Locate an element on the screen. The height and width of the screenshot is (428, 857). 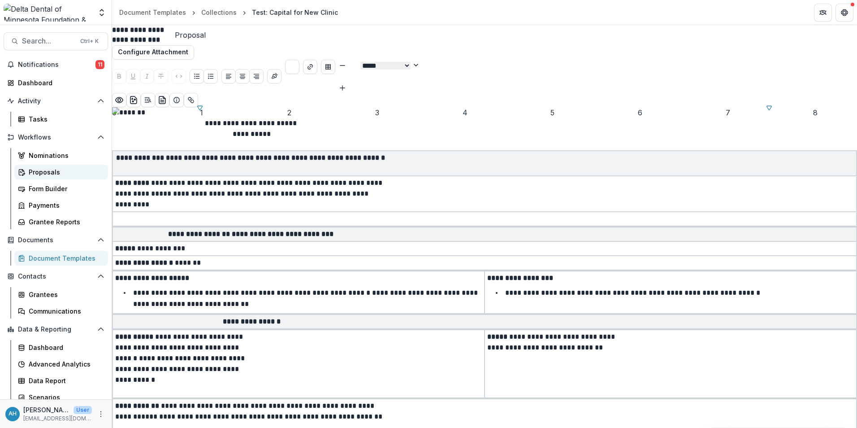
div: Test: Capital for New Clinic is located at coordinates (295, 12).